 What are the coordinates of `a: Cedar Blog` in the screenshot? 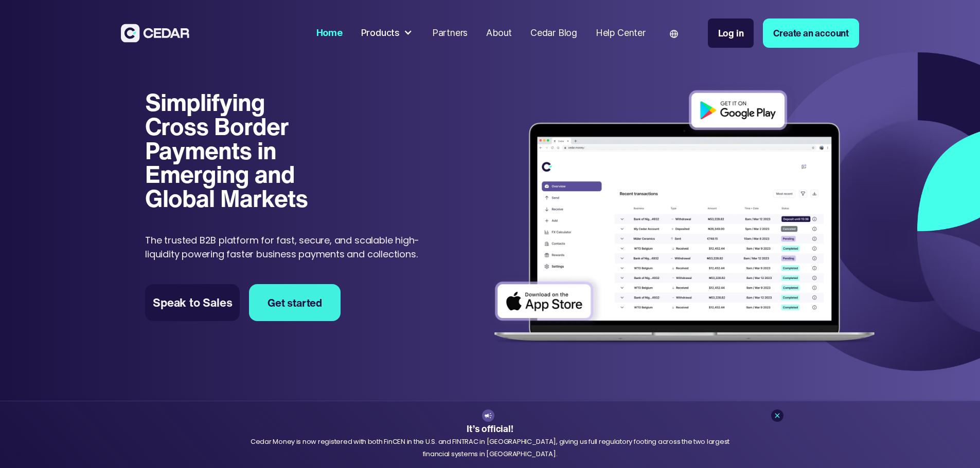 It's located at (553, 33).